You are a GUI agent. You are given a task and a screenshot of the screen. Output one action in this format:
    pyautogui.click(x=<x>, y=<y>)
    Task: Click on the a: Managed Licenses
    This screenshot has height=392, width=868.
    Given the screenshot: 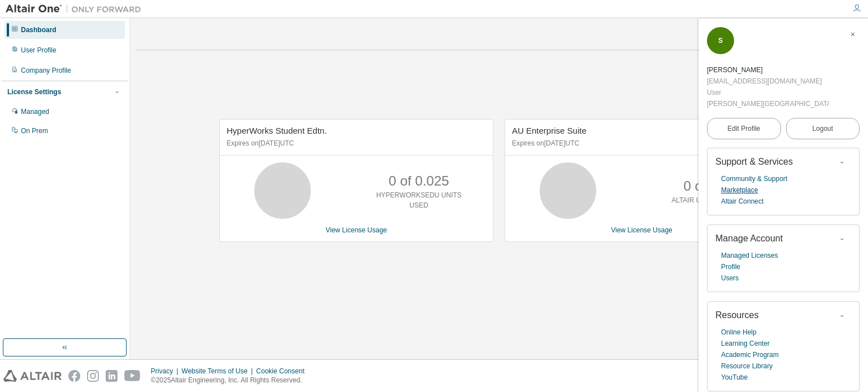 What is the action you would take?
    pyautogui.click(x=749, y=256)
    